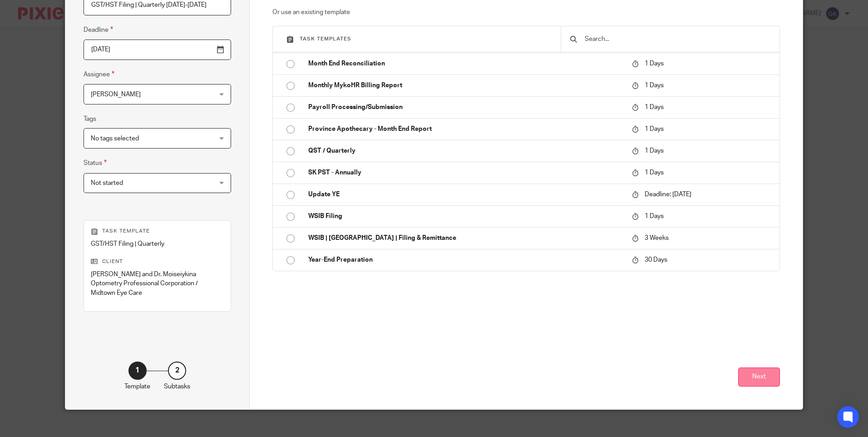 Image resolution: width=868 pixels, height=437 pixels. Describe the element at coordinates (465, 107) in the screenshot. I see `p: Payroll Processing/Submission` at that location.